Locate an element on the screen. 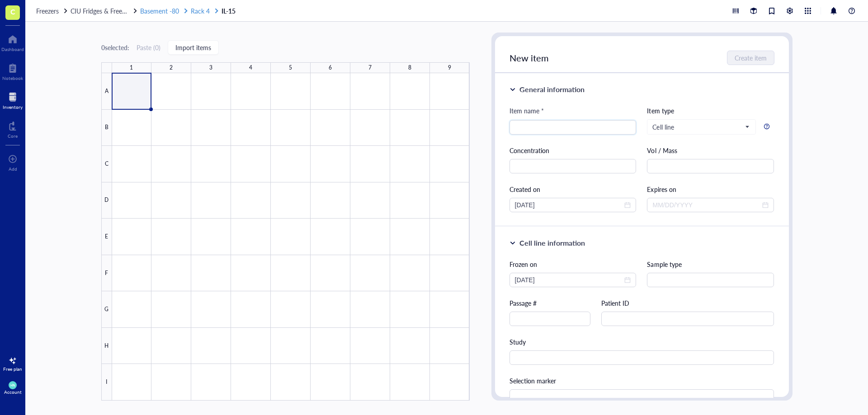  div: 4 is located at coordinates (251, 67).